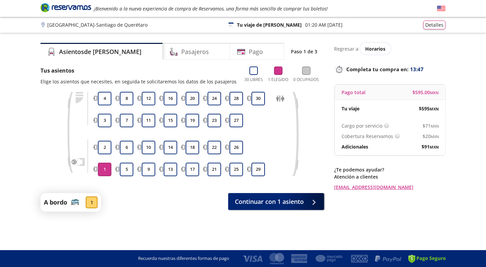 The image size is (486, 267). What do you see at coordinates (431, 136) in the screenshot?
I see `span: $ 20` at bounding box center [431, 136].